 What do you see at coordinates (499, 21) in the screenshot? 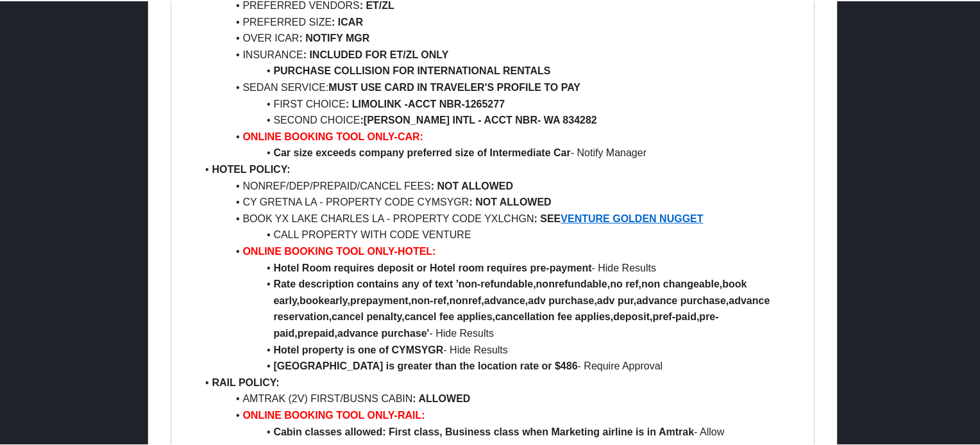
I see `li: PREFERRED SIZE` at bounding box center [499, 21].